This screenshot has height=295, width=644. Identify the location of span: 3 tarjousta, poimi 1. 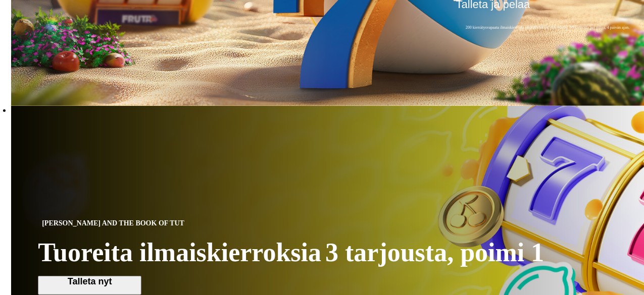
(435, 253).